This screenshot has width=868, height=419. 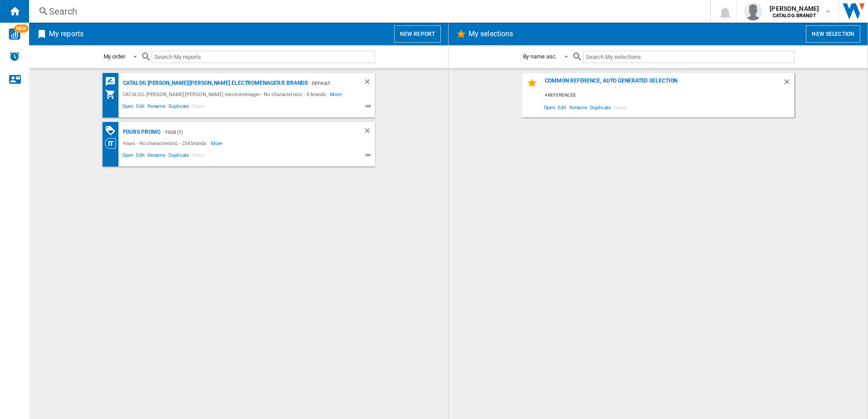 I want to click on div: By name asc., so click(x=540, y=56).